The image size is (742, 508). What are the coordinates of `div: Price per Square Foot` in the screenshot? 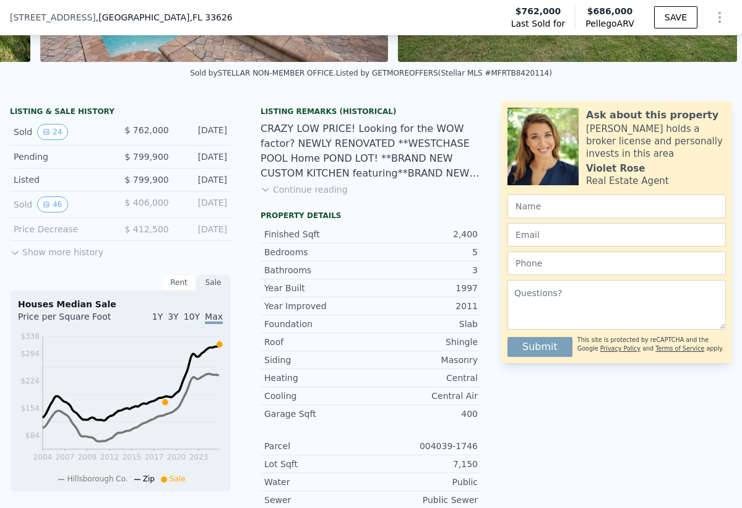 It's located at (69, 320).